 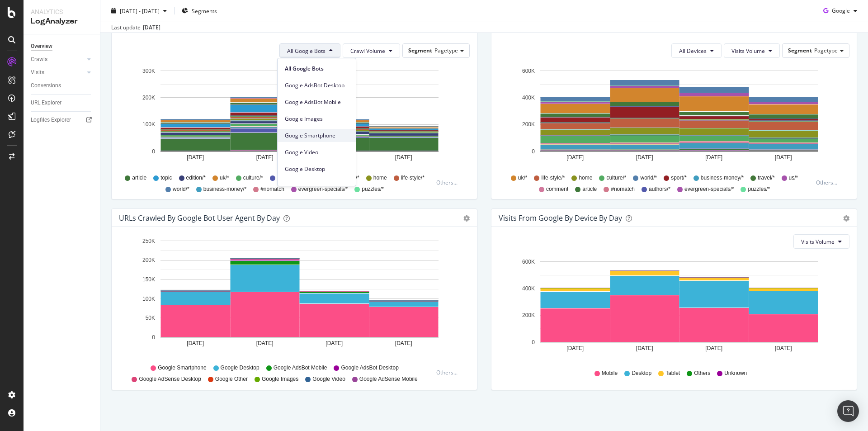 What do you see at coordinates (616, 178) in the screenshot?
I see `span: culture/*` at bounding box center [616, 178].